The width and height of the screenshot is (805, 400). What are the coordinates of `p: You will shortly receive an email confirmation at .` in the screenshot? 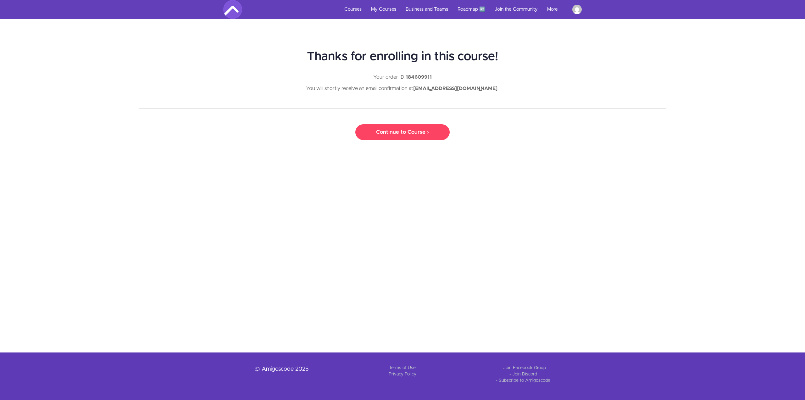 It's located at (402, 88).